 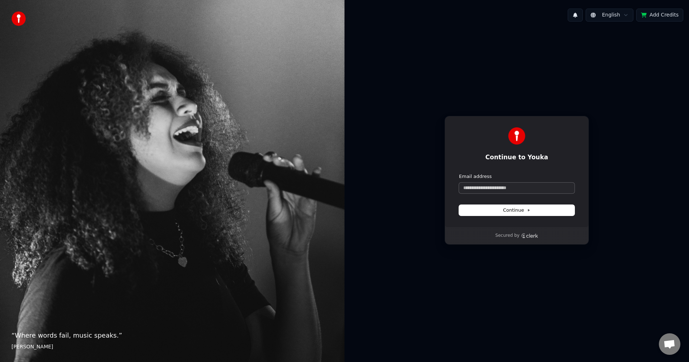 I want to click on p: Secured by, so click(x=507, y=236).